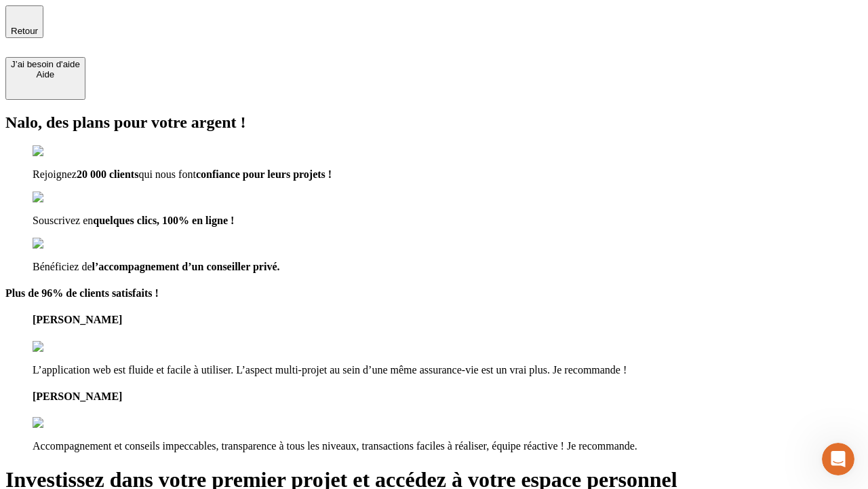  Describe the element at coordinates (46, 64) in the screenshot. I see `div: J’ai besoin d'aide` at that location.